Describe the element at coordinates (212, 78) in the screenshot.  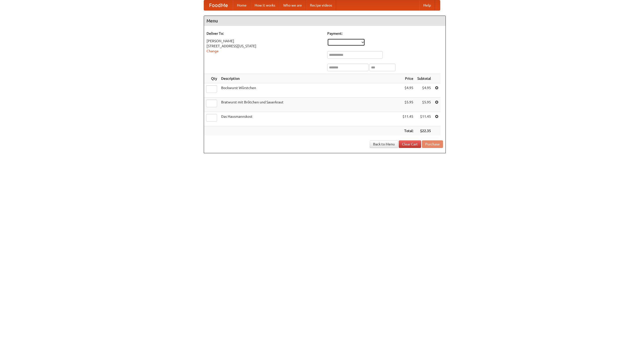
I see `th: Qty` at that location.